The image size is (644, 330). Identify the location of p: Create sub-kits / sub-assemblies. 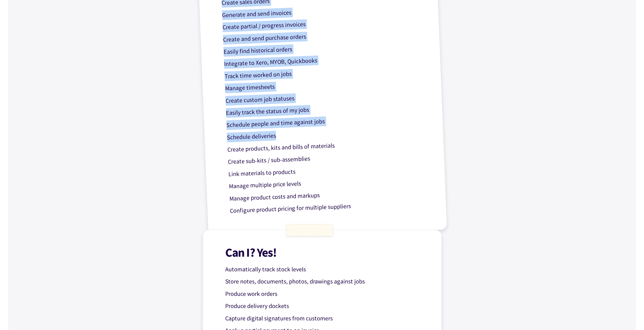
(329, 158).